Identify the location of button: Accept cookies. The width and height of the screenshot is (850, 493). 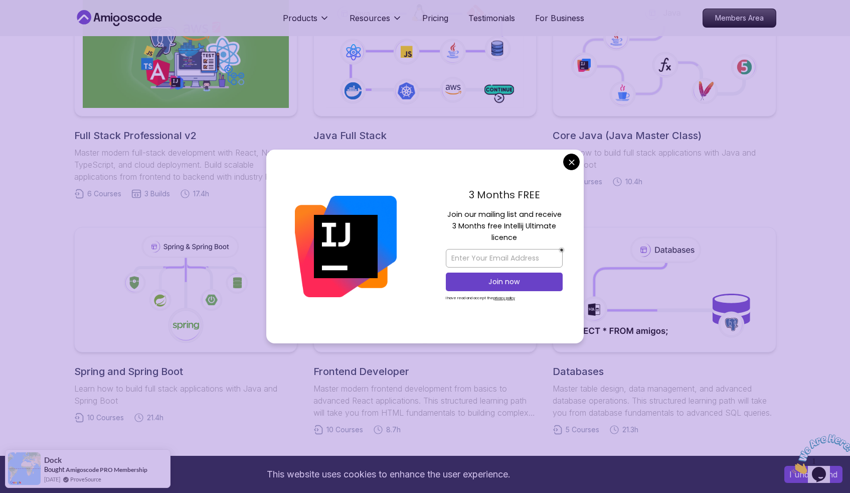
(814, 474).